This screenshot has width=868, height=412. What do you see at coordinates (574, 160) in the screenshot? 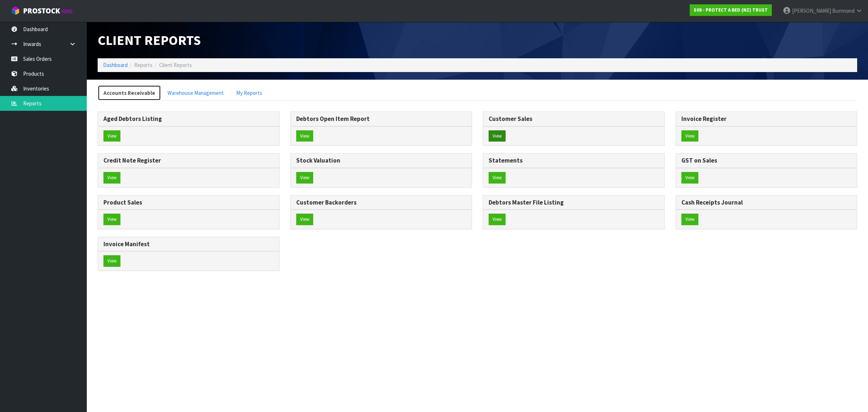
I see `h3: Statements` at bounding box center [574, 160].